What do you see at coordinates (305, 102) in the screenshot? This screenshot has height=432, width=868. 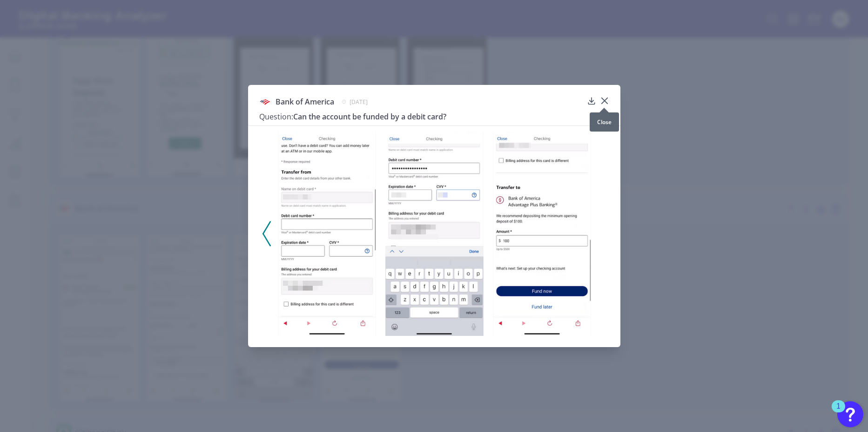 I see `span: Bank of America` at bounding box center [305, 102].